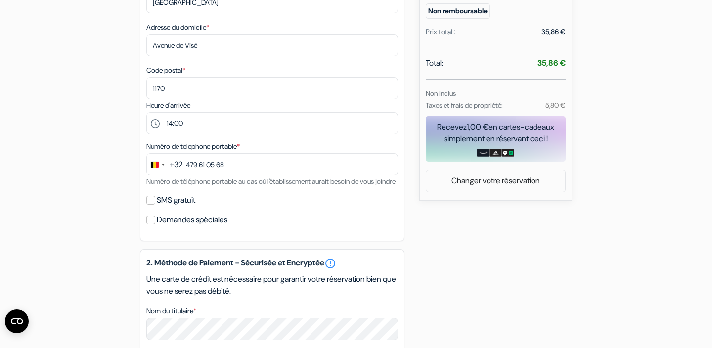  I want to click on div: Recevez en cartes-cadeaux simplement en réservant ceci !, so click(496, 133).